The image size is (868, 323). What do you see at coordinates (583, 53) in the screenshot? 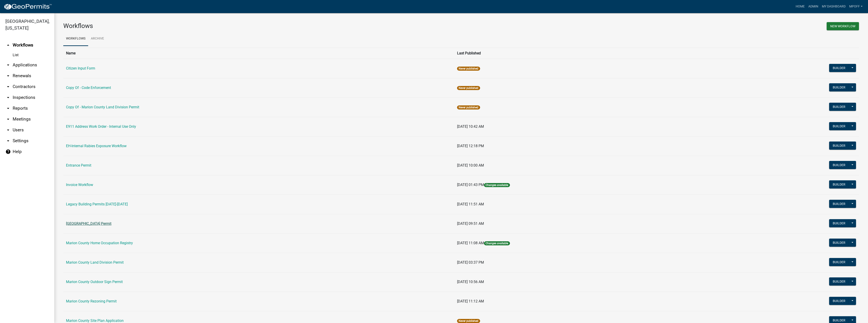
I see `th: Last Published` at bounding box center [583, 53].